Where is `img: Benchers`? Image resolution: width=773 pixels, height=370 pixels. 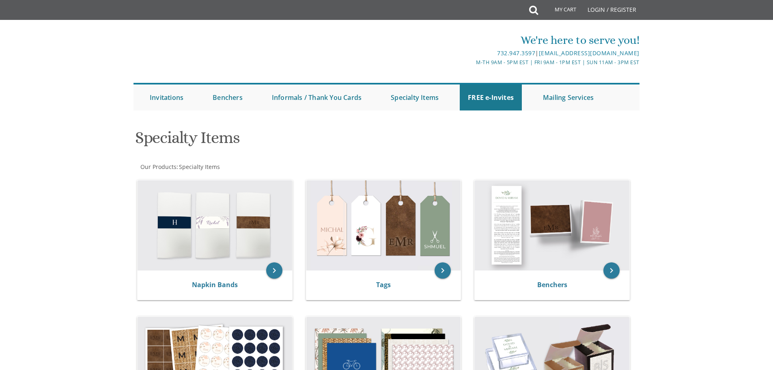 img: Benchers is located at coordinates (552, 225).